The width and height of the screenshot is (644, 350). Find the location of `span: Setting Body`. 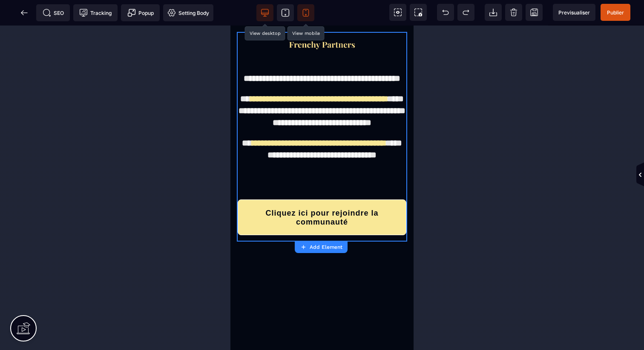

span: Setting Body is located at coordinates (188, 13).